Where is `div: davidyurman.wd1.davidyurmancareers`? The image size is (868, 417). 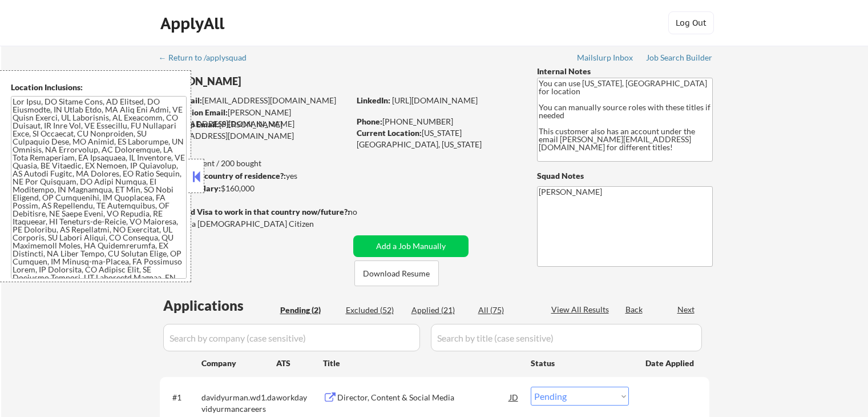 div: davidyurman.wd1.davidyurmancareers is located at coordinates (238, 403).